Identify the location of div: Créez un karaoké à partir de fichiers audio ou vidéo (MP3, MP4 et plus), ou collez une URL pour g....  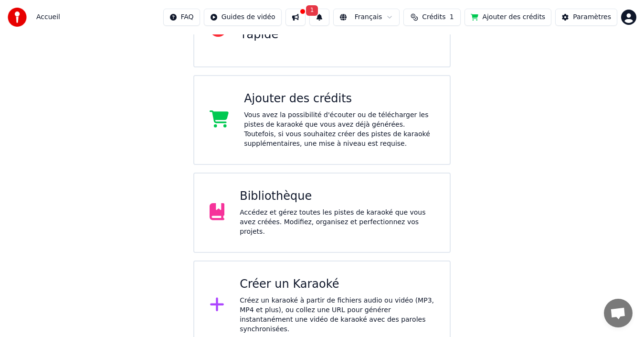
(337, 314).